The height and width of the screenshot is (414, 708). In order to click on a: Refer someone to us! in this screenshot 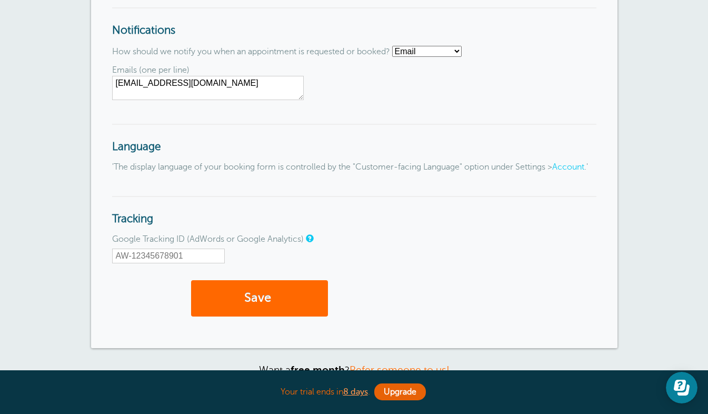, I will do `click(400, 370)`.